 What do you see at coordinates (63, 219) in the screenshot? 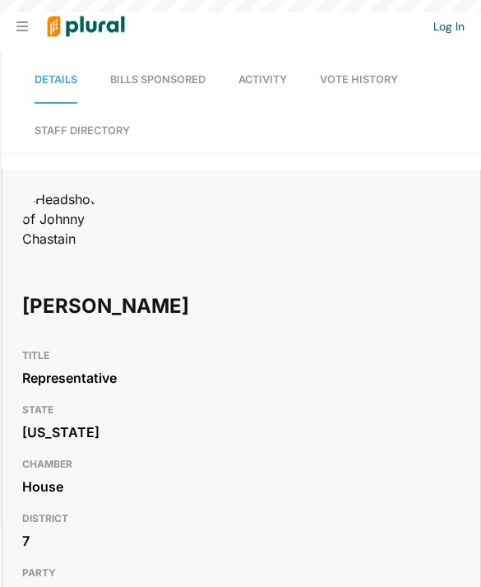
I see `img: Headshot of Johnny Chastain` at bounding box center [63, 219].